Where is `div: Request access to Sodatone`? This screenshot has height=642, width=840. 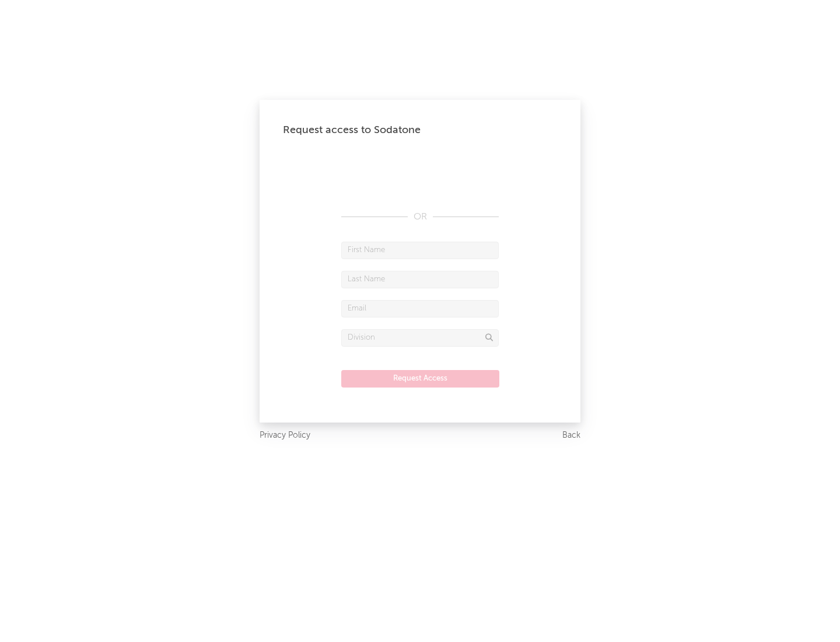 div: Request access to Sodatone is located at coordinates (420, 130).